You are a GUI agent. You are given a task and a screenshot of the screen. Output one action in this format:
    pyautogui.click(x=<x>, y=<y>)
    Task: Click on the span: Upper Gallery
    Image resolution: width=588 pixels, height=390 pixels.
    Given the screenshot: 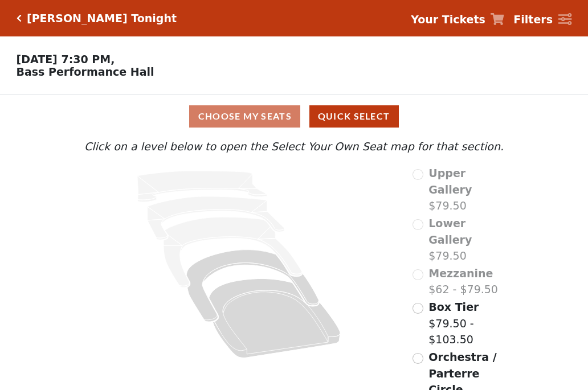 What is the action you would take?
    pyautogui.click(x=450, y=181)
    